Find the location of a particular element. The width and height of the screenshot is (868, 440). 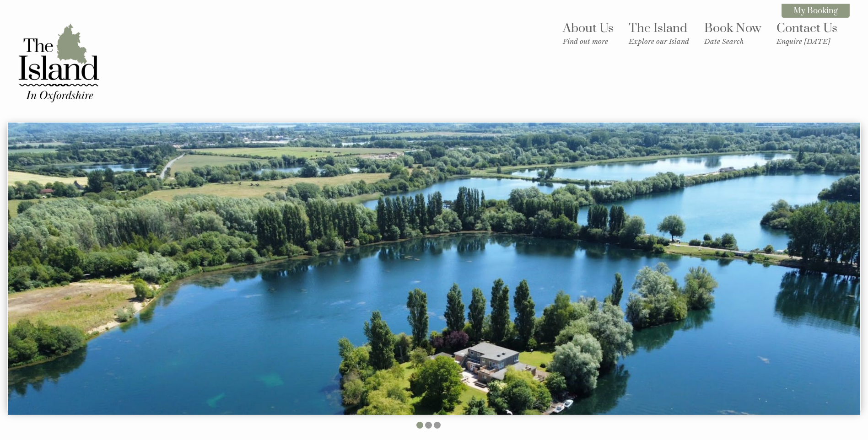

a: My Booking is located at coordinates (815, 10).